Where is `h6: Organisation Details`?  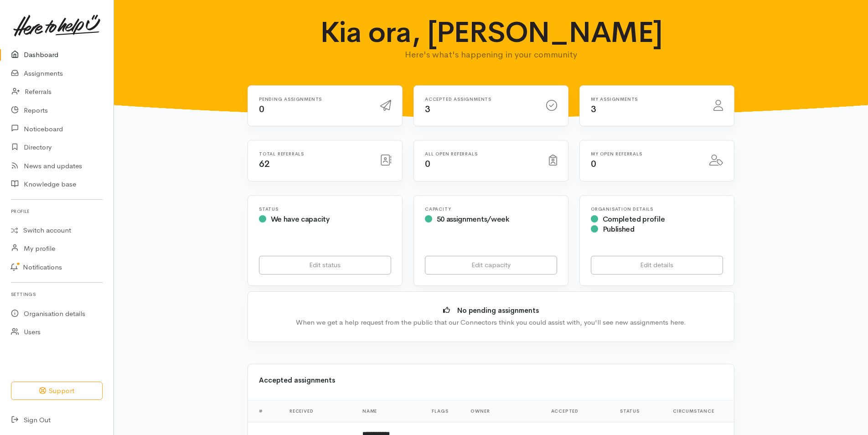
h6: Organisation Details is located at coordinates (657, 209).